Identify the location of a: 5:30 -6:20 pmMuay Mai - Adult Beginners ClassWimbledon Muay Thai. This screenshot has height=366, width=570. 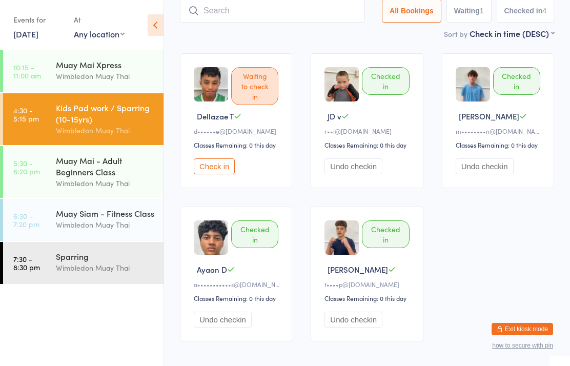
(83, 172).